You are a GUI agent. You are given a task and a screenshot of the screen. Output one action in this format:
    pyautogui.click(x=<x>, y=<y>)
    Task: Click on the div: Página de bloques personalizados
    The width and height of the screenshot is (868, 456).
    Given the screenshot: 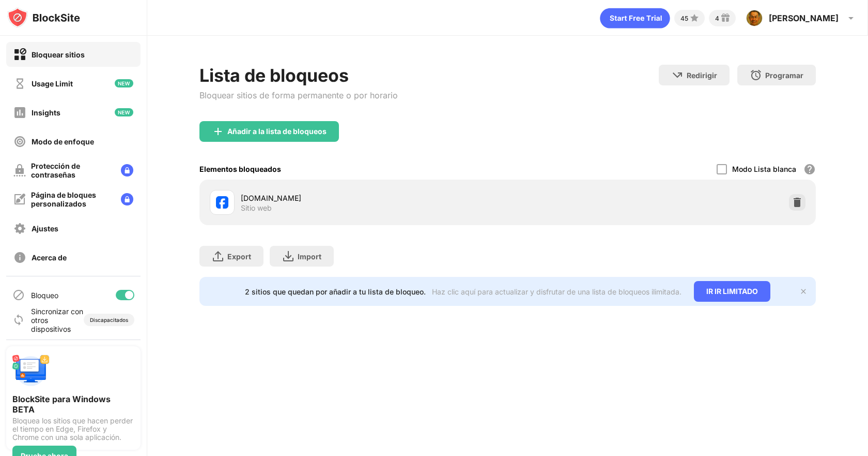 What is the action you would take?
    pyautogui.click(x=72, y=199)
    